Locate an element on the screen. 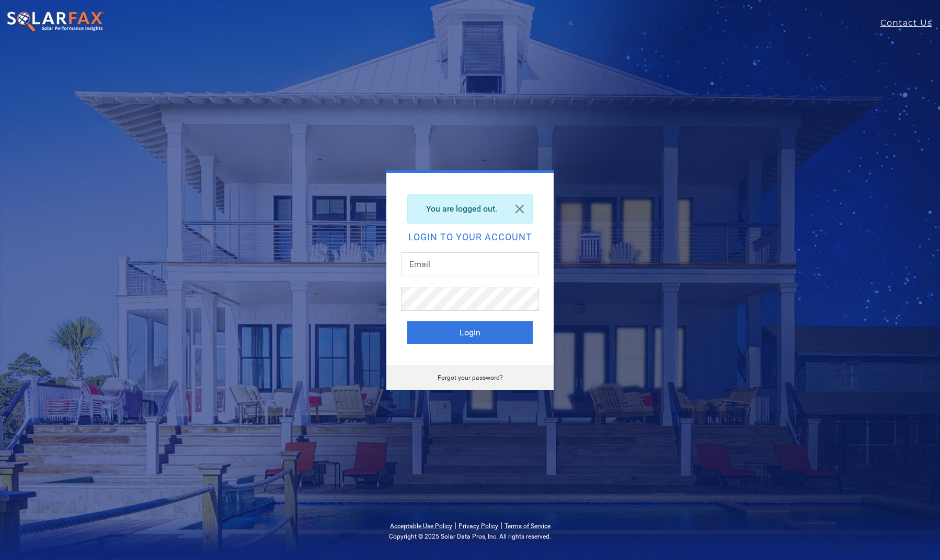 The image size is (940, 560). img: SolarFax is located at coordinates (55, 22).